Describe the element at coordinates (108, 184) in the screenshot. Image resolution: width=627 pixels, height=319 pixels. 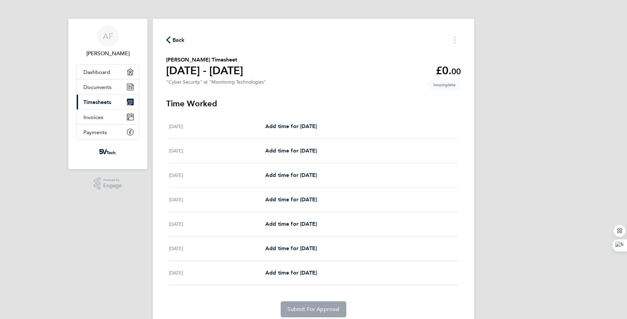
I see `a: Powered byEngage` at that location.